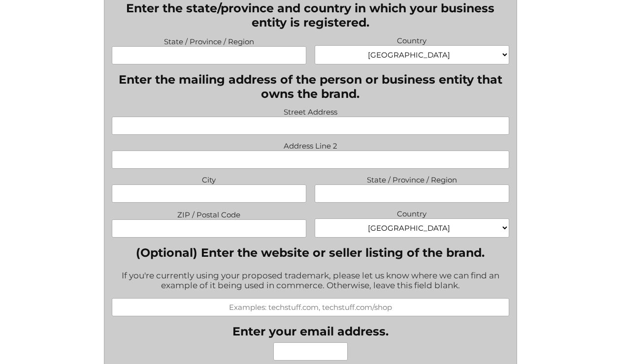  Describe the element at coordinates (311, 281) in the screenshot. I see `div: If you're currently using your proposed trademark, please let us know where we can find an exampl...` at that location.